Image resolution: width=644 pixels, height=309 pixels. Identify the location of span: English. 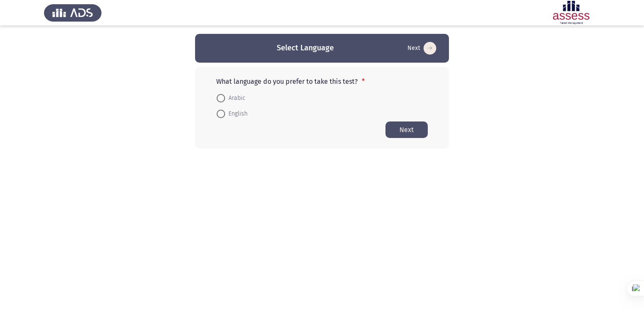
(236, 114).